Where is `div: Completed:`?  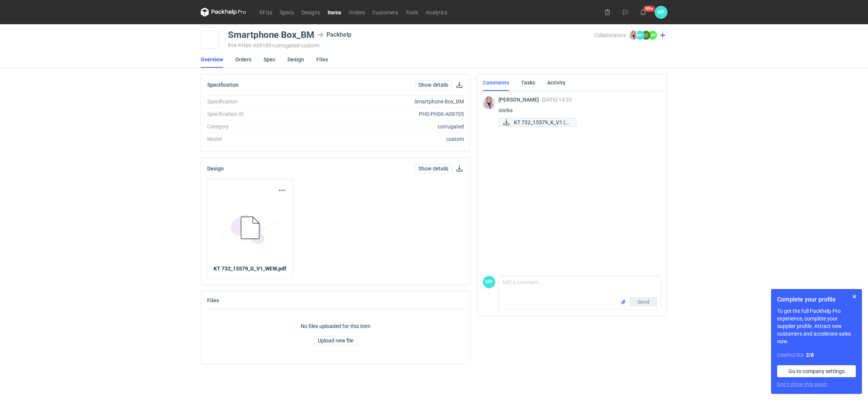
div: Completed: is located at coordinates (816, 355).